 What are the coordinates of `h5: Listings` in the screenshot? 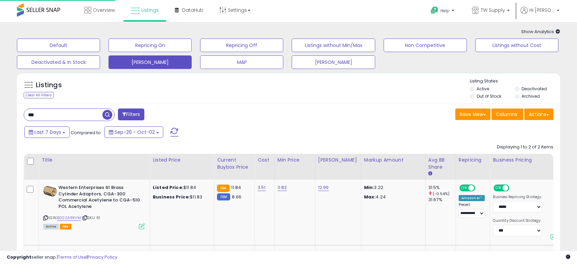 It's located at (49, 85).